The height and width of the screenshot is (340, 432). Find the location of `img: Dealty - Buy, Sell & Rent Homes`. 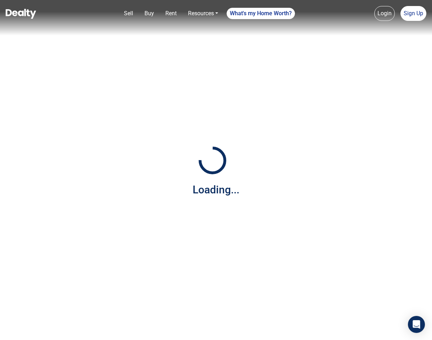

img: Dealty - Buy, Sell & Rent Homes is located at coordinates (21, 14).